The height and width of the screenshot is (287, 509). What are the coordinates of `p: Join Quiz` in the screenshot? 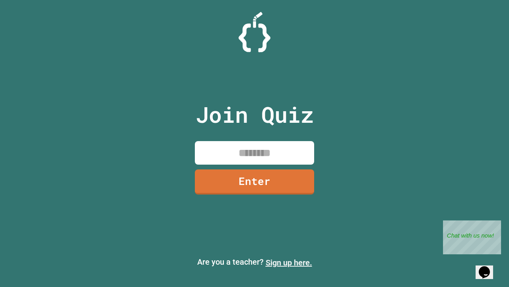 It's located at (255, 114).